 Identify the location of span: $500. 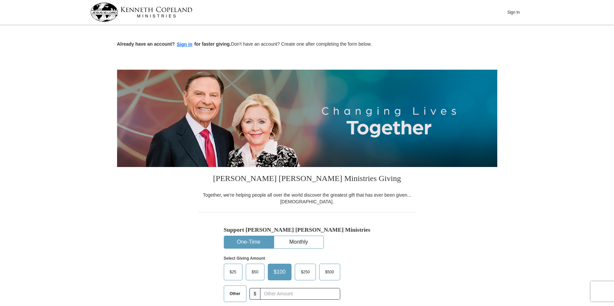
(330, 272).